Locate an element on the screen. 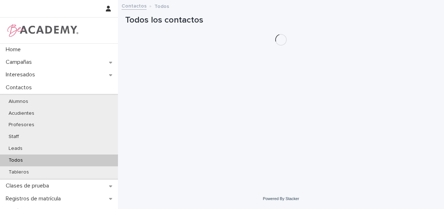  p: Home is located at coordinates (15, 49).